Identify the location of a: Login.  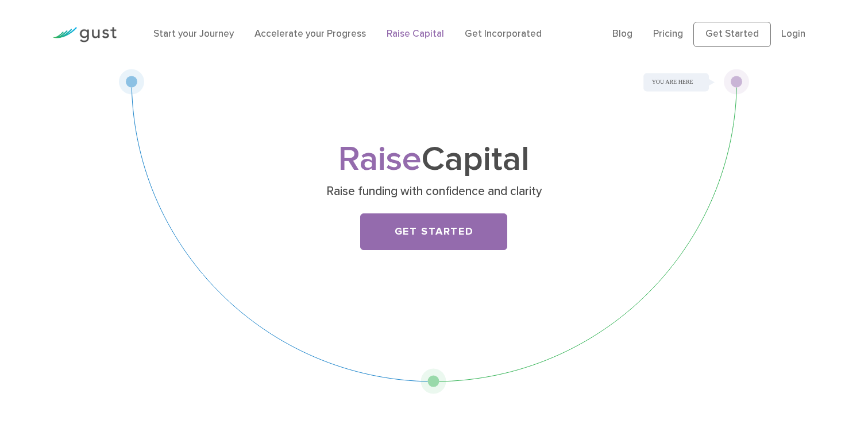
(793, 33).